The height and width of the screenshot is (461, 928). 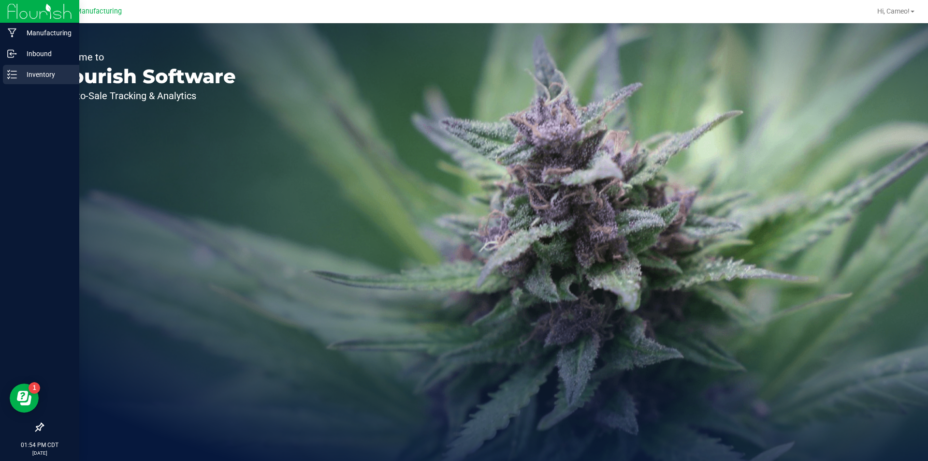 What do you see at coordinates (99, 11) in the screenshot?
I see `span: Manufacturing` at bounding box center [99, 11].